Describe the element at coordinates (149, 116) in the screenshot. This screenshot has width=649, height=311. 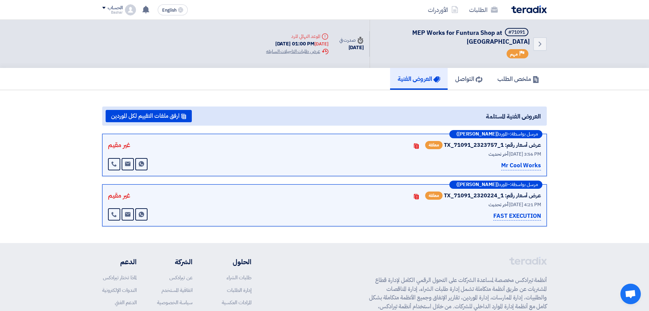
I see `button: ارفق ملفات التقييم لكل الموردين` at that location.